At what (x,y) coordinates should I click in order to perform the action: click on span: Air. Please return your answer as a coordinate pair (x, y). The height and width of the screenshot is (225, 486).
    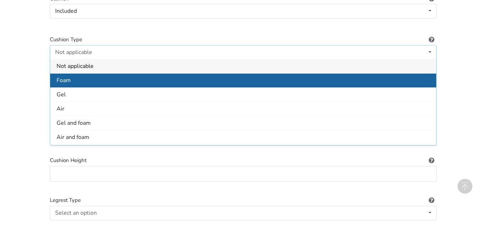
    Looking at the image, I should click on (61, 109).